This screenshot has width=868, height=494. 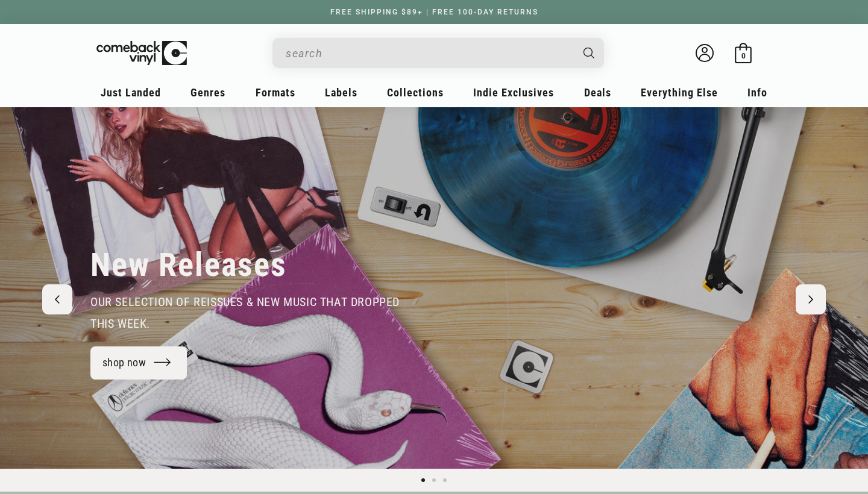 I want to click on span: Formats, so click(x=275, y=92).